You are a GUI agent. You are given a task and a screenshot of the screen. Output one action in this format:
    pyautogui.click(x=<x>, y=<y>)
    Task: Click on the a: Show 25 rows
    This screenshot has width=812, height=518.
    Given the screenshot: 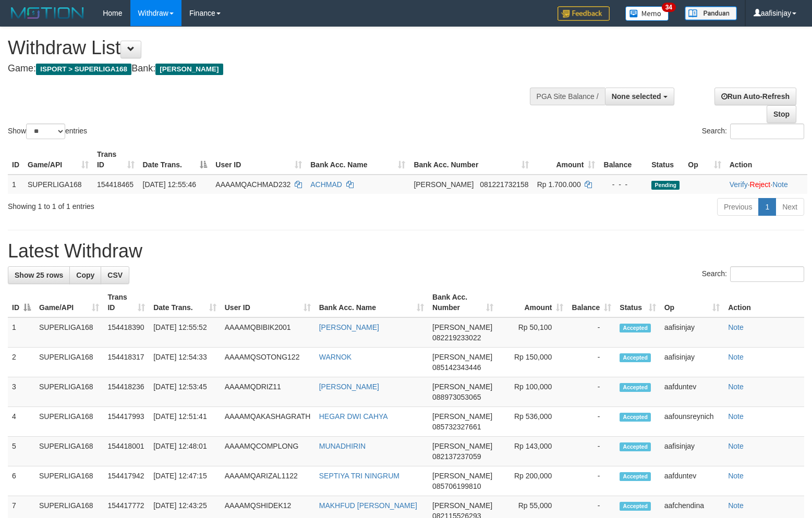 What is the action you would take?
    pyautogui.click(x=38, y=275)
    